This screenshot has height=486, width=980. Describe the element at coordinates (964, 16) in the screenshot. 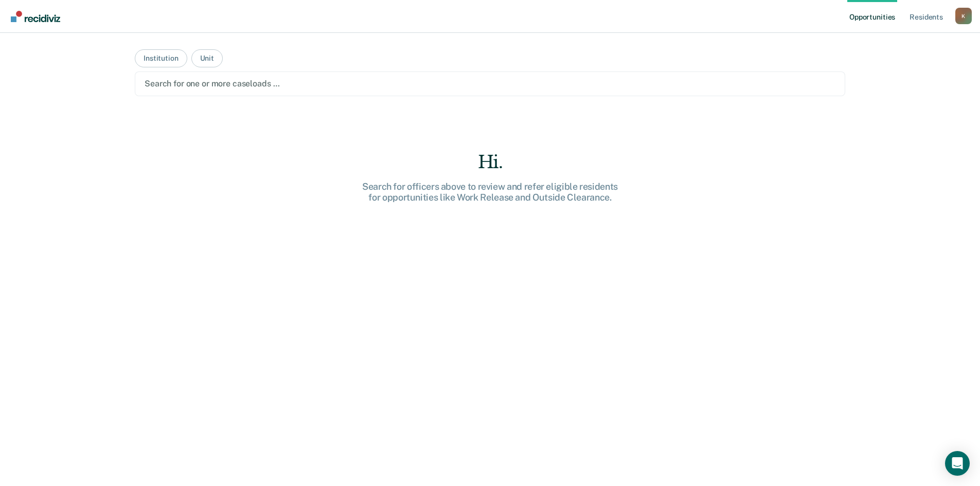

I see `button: Profile dropdown button` at that location.